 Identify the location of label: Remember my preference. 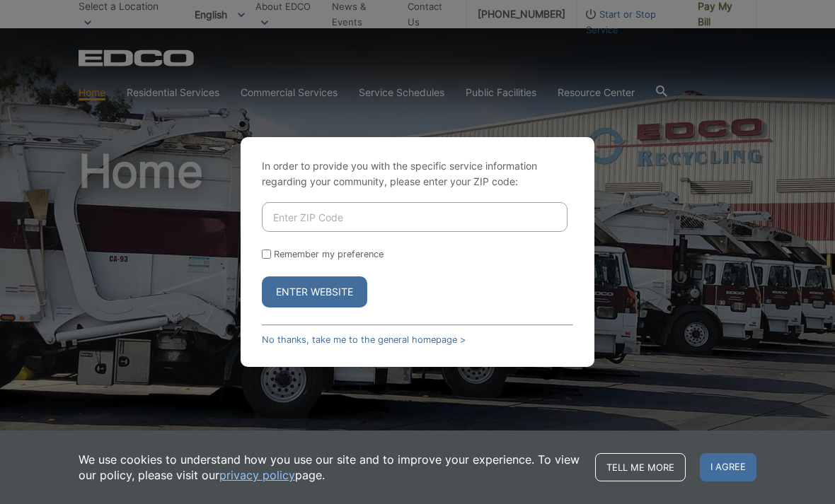
(328, 254).